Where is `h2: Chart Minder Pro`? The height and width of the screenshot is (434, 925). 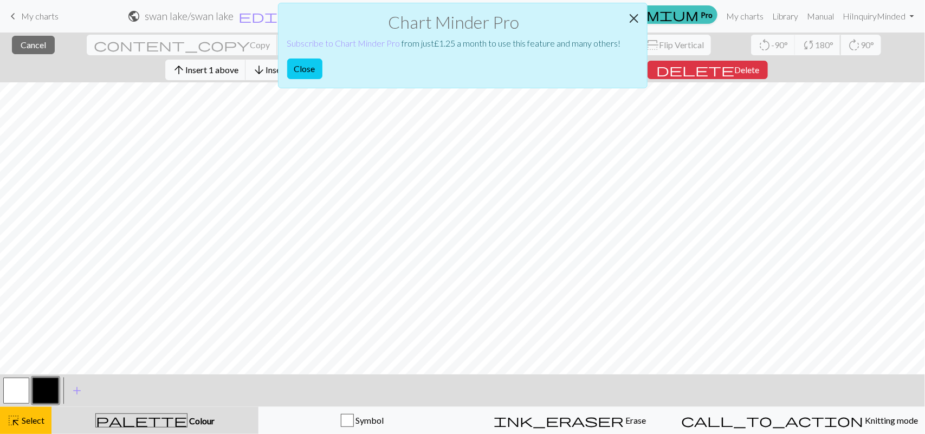 h2: Chart Minder Pro is located at coordinates (454, 22).